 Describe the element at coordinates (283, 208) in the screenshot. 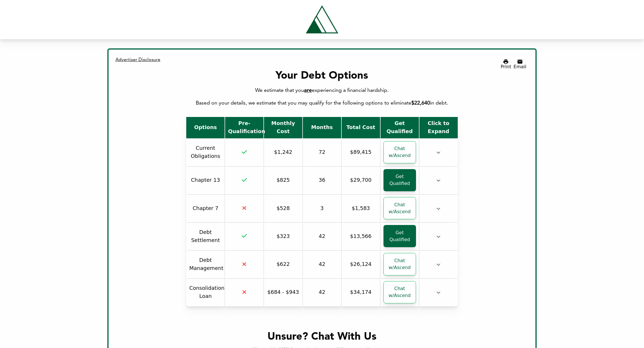

I see `td: $528` at that location.